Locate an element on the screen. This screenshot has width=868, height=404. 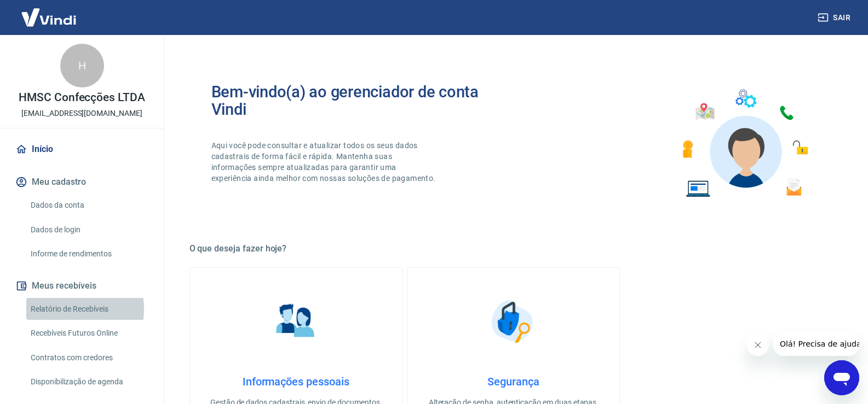
a: Dados da conta is located at coordinates (88, 205).